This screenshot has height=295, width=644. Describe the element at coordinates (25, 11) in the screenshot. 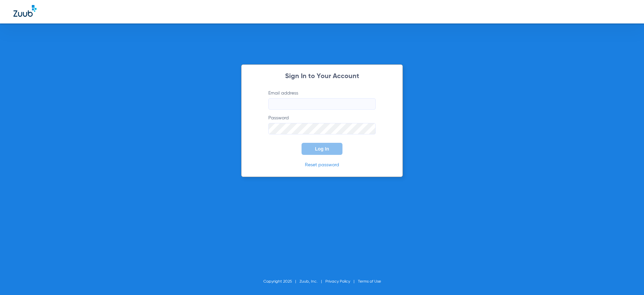

I see `img: Zuub Logo` at that location.